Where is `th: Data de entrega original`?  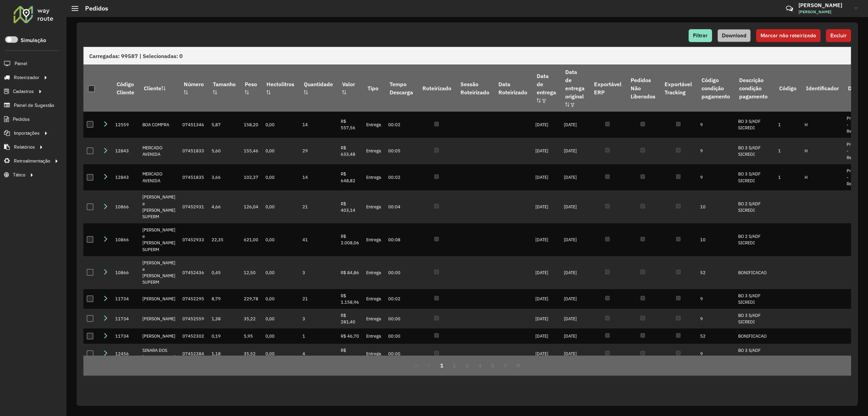 th: Data de entrega original is located at coordinates (575, 88).